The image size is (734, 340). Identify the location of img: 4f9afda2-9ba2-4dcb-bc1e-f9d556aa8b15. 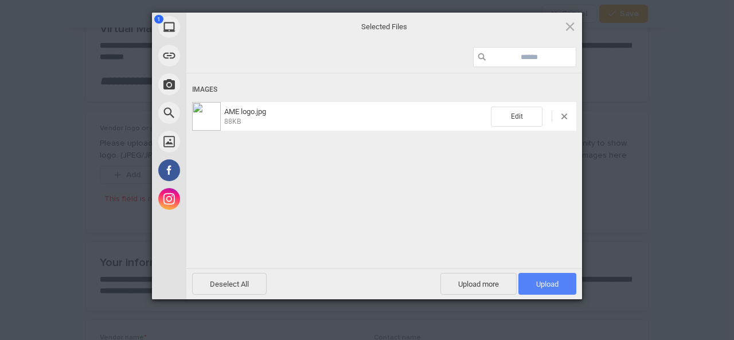
(206, 116).